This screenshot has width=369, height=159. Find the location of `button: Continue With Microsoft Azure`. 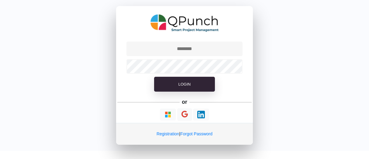

button: Continue With Microsoft Azure is located at coordinates (168, 115).